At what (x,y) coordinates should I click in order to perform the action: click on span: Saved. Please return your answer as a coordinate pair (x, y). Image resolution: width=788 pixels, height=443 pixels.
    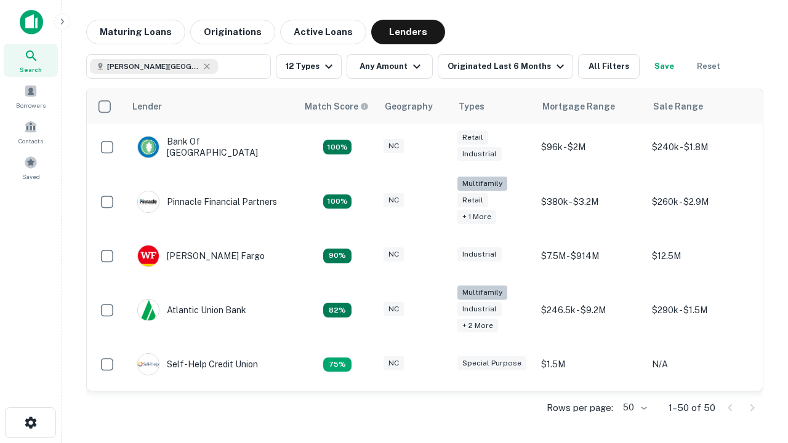
    Looking at the image, I should click on (31, 177).